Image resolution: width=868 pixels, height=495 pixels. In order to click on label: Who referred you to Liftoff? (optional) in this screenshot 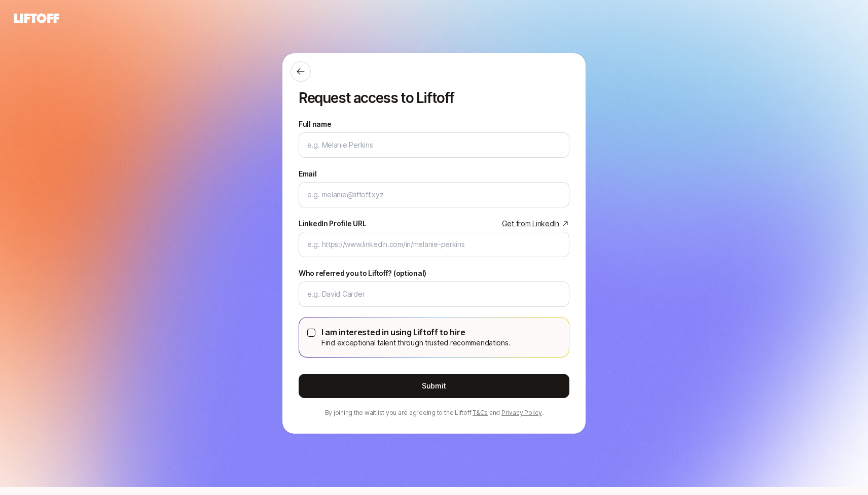, I will do `click(362, 273)`.